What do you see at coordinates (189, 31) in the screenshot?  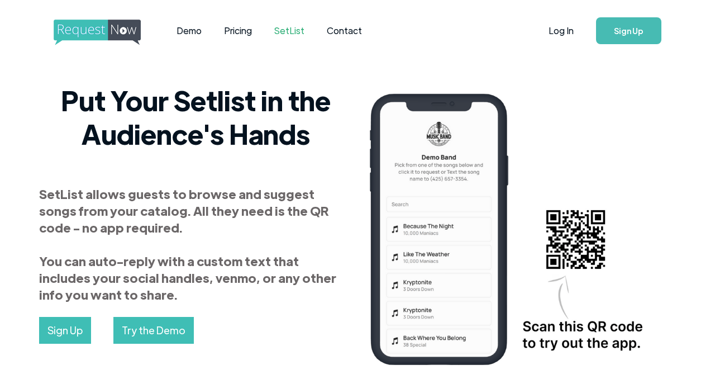 I see `a: Demo` at bounding box center [189, 31].